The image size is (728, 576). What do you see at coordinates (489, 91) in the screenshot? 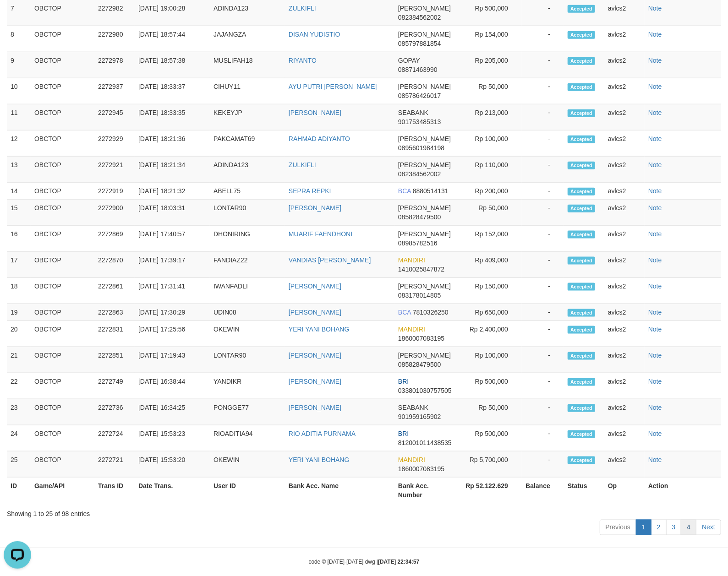
I see `td: Rp 50,000` at bounding box center [489, 91].